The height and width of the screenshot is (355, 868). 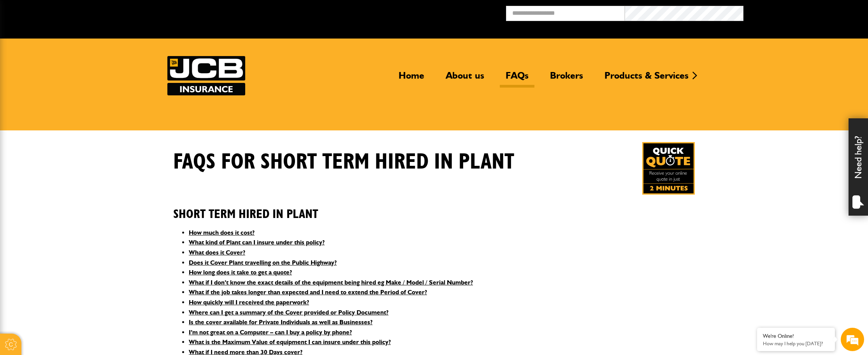 I want to click on a: What is the Maximum Value of equipment I can insure under this policy?, so click(x=290, y=342).